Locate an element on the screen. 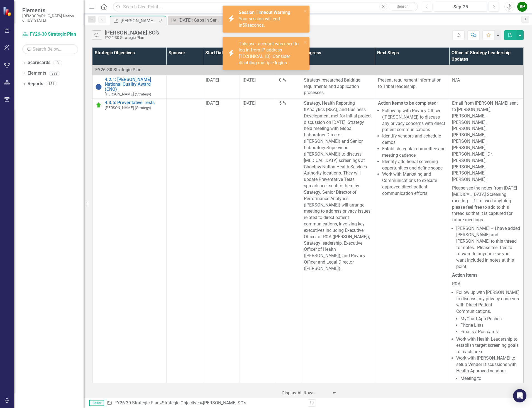  p: R&A is located at coordinates (486, 284).